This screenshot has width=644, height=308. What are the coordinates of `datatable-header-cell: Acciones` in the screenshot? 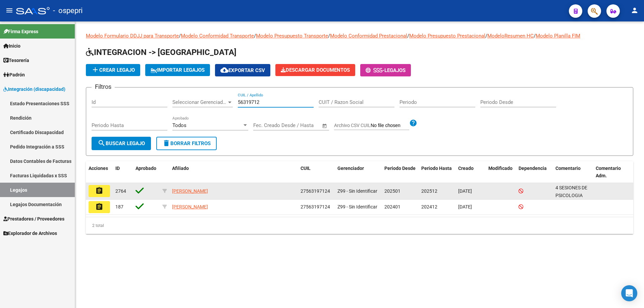 It's located at (99, 172).